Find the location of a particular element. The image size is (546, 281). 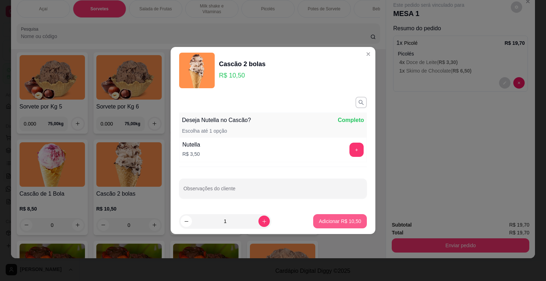

input: Observações do cliente is located at coordinates (273, 191).